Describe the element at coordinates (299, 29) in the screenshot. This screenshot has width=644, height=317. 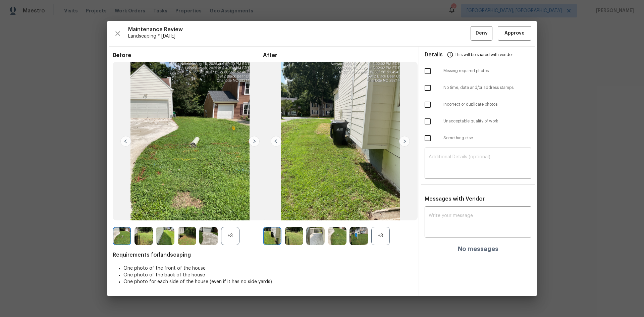
I see `span: Maintenance Review` at that location.